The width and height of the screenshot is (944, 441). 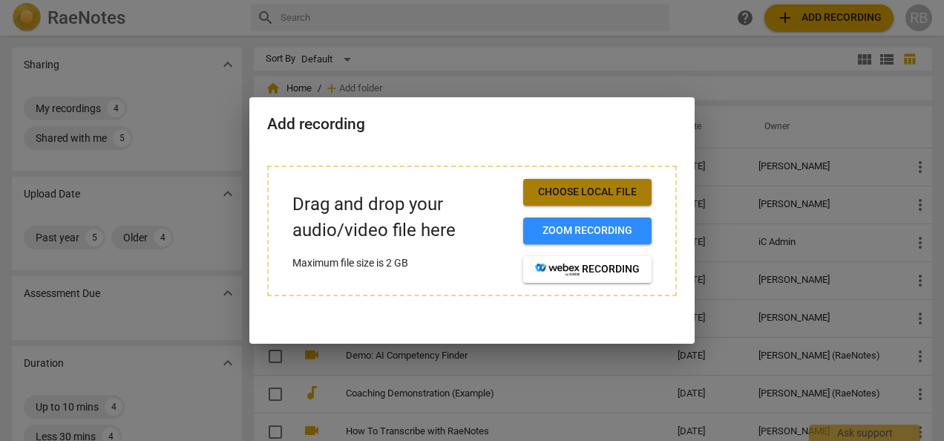 What do you see at coordinates (402, 217) in the screenshot?
I see `p: Drag and drop your audio/video file here` at bounding box center [402, 217].